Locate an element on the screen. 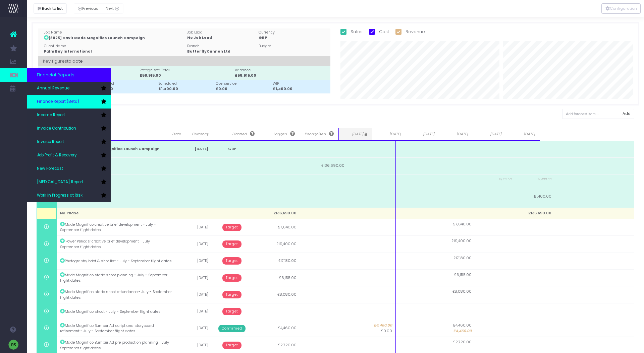 This screenshot has height=353, width=644. td: £7,640.00 is located at coordinates (276, 227).